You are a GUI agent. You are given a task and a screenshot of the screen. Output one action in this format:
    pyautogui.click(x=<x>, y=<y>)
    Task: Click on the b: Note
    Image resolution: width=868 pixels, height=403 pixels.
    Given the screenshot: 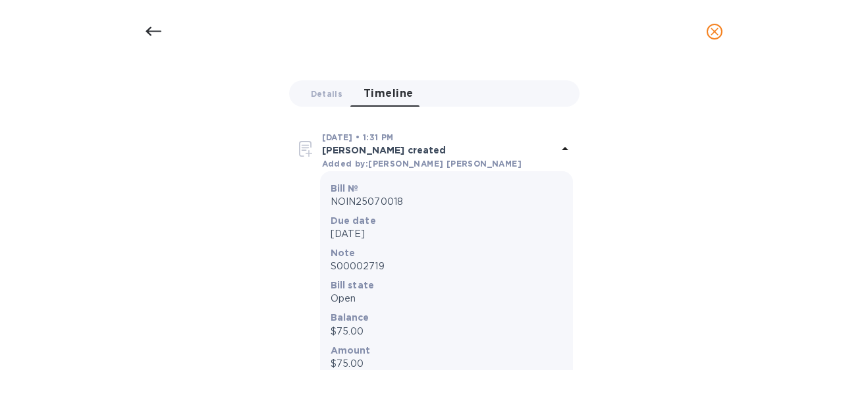 What is the action you would take?
    pyautogui.click(x=343, y=253)
    